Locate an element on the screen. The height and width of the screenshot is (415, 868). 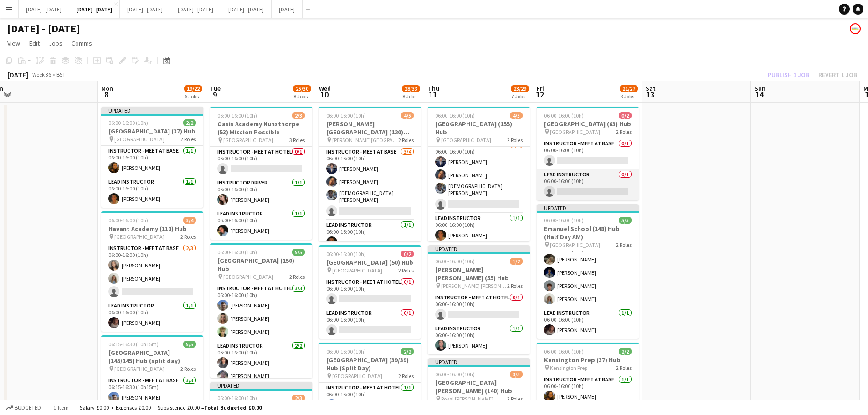
div: BST is located at coordinates (61, 74).